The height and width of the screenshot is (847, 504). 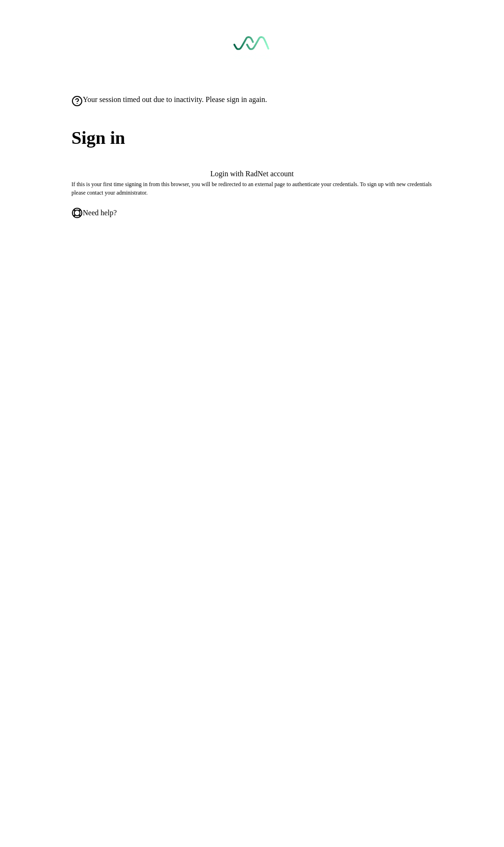 I want to click on span: Sign in, so click(x=252, y=138).